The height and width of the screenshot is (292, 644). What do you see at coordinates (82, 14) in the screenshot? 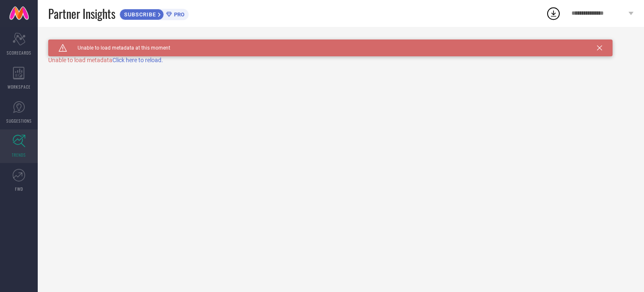
I see `span: Partner Insights` at bounding box center [82, 14].